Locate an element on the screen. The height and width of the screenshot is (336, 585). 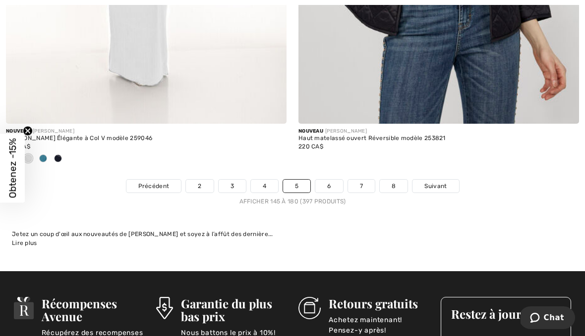
span: Chat is located at coordinates (33, 11).